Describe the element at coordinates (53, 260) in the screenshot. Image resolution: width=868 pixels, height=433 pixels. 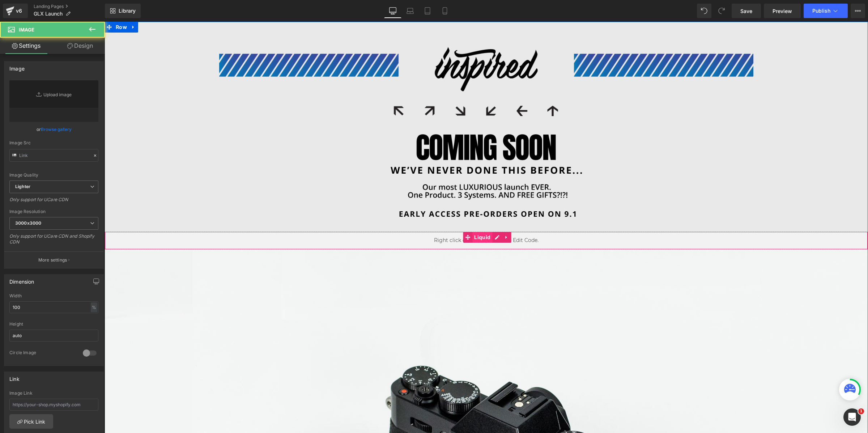
I see `p: More settings` at that location.